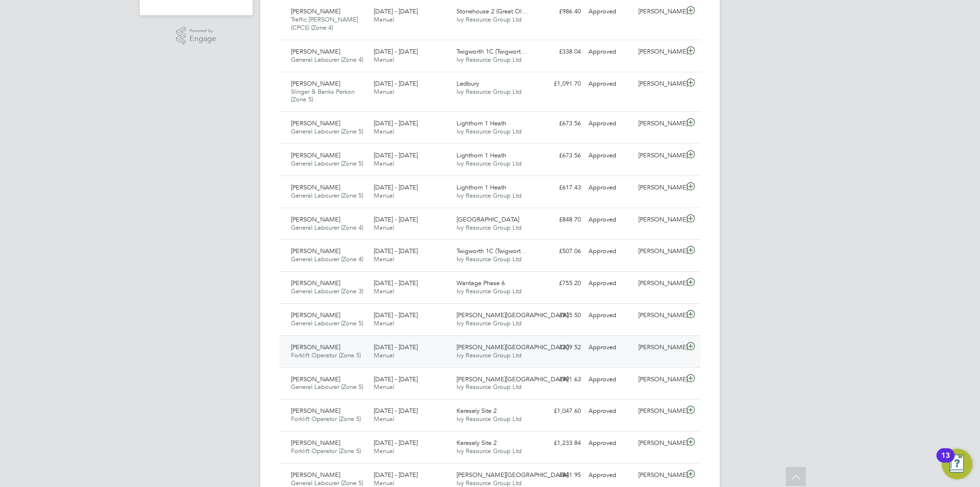  What do you see at coordinates (560, 443) in the screenshot?
I see `div: £1,233.84` at bounding box center [560, 443].